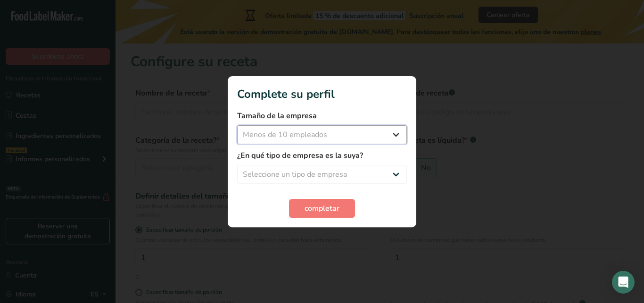 This screenshot has height=303, width=644. Describe the element at coordinates (322, 208) in the screenshot. I see `button: completar` at that location.